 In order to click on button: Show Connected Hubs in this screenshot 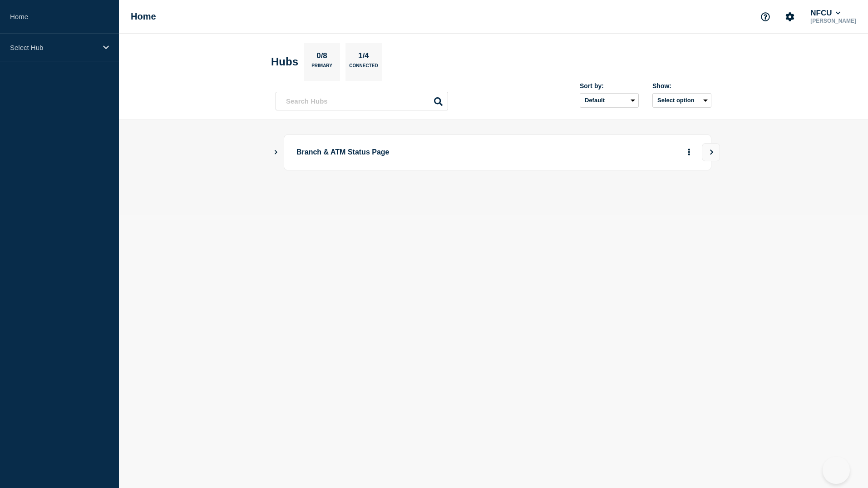, I will do `click(276, 152)`.